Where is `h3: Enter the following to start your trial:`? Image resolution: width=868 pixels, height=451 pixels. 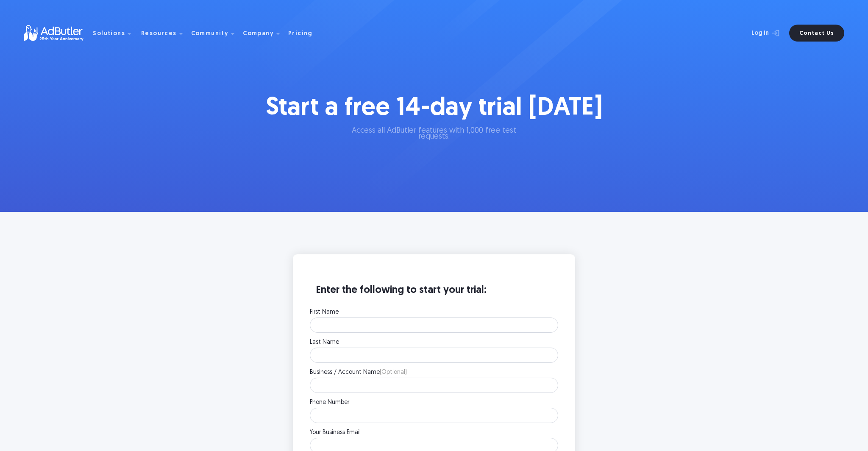 h3: Enter the following to start your trial: is located at coordinates (434, 294).